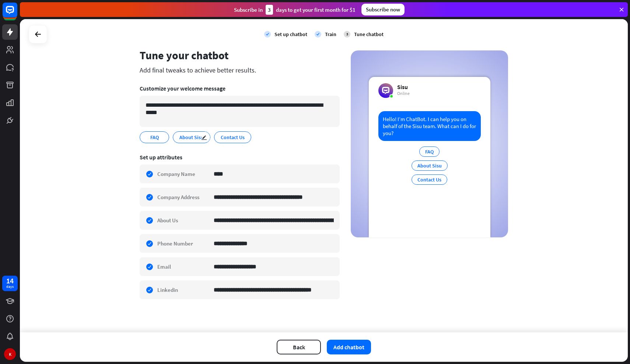 This screenshot has width=630, height=364. What do you see at coordinates (192, 138) in the screenshot?
I see `span: About Sisu` at bounding box center [192, 138].